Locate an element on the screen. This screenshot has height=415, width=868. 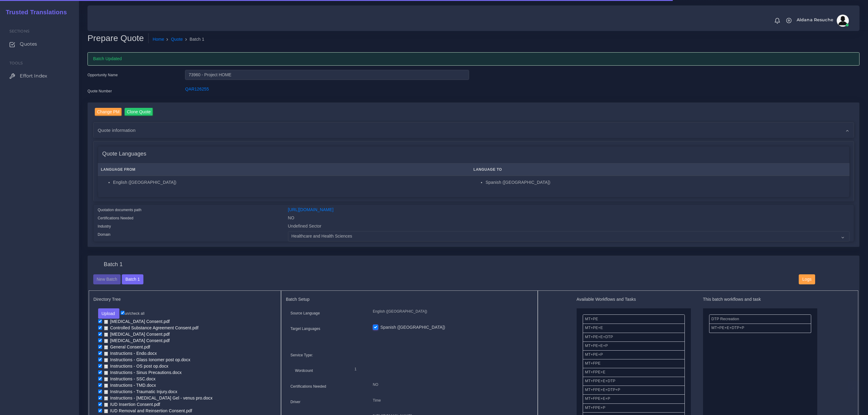
a: Effort Index is located at coordinates (40, 76).